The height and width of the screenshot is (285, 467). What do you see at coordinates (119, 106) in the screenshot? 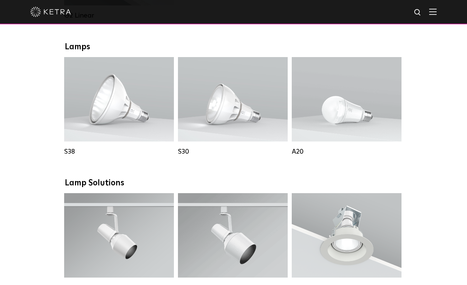
I see `a: S38 Lumen Output:1100Colors:White / BlackBase Type:E26 Edison Base / GU24Beam Angles:10° / 25° / ...` at bounding box center [119, 106].